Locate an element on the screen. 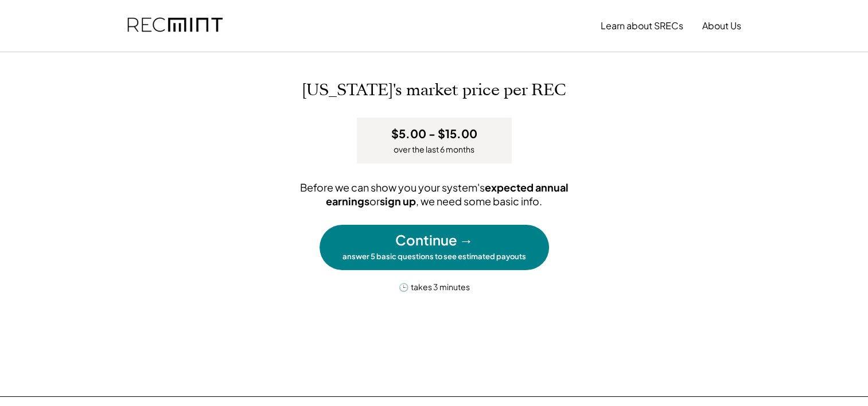 This screenshot has height=406, width=868. img: recmint-logotype%403x.png is located at coordinates (175, 26).